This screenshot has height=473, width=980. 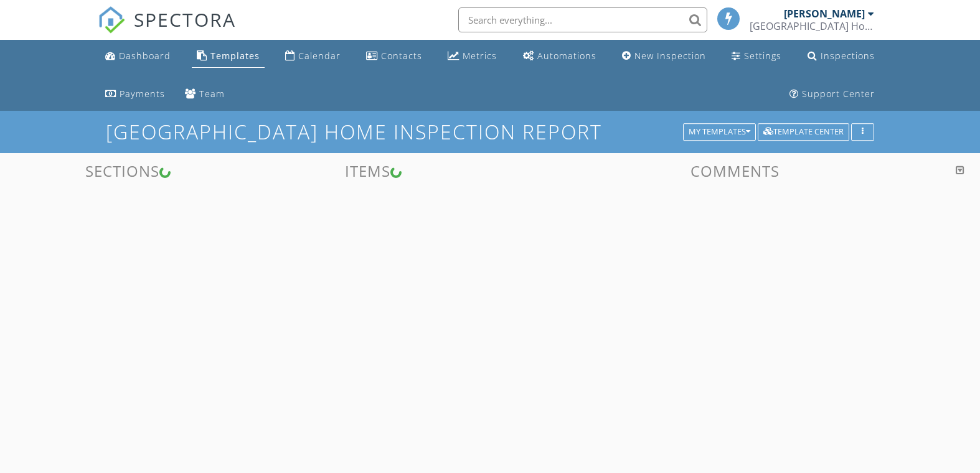 I want to click on span: SPECTORA, so click(x=185, y=19).